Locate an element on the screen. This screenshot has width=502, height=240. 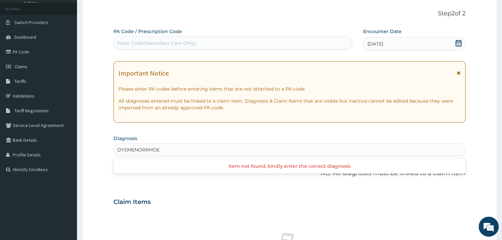
p: Please enter PA codes before entering items that are not attached to a PA code is located at coordinates (290, 89).